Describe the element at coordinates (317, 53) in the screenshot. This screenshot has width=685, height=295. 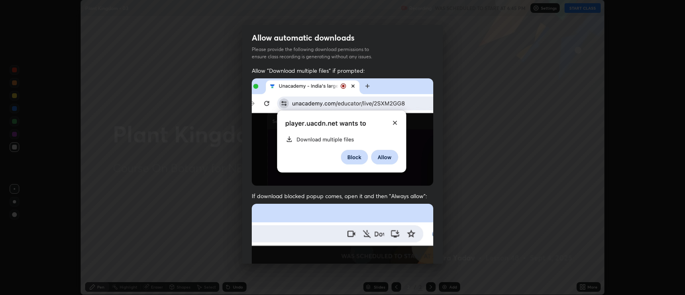
I see `p: Please provide the following download permissions to ensure class recording is generating without...` at that location.